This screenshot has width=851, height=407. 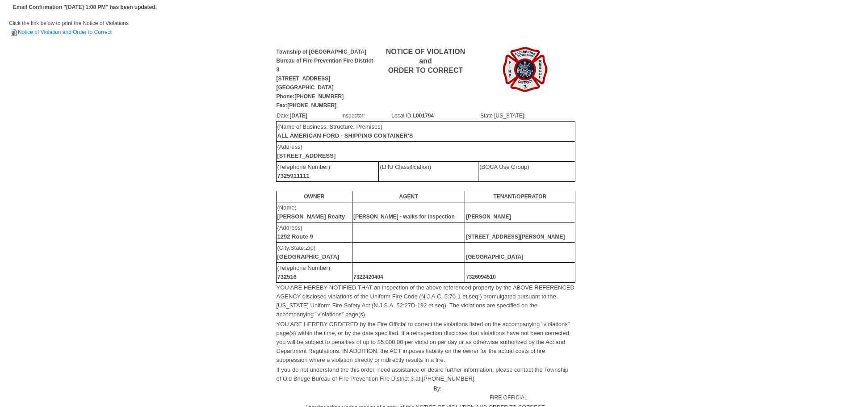 I want to click on b: 732516, so click(x=287, y=277).